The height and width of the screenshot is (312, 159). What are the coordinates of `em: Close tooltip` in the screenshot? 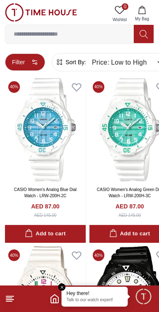 It's located at (62, 287).